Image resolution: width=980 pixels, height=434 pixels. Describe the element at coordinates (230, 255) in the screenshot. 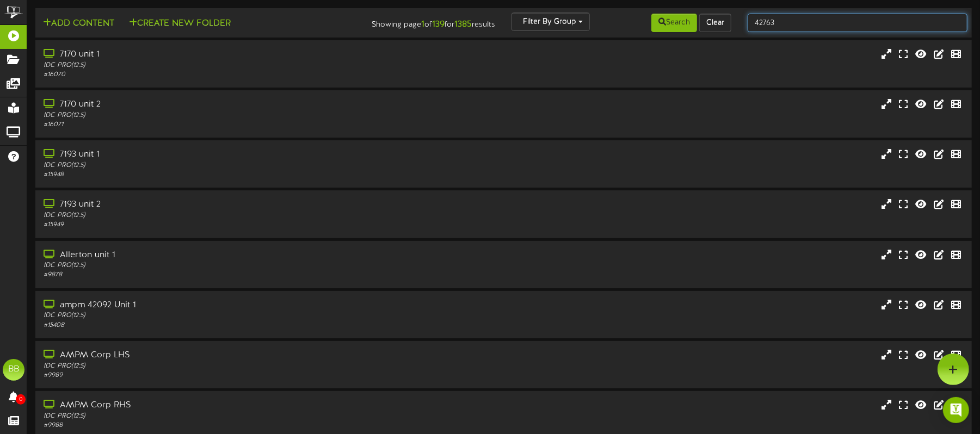

I see `div: Allerton unit 1` at that location.